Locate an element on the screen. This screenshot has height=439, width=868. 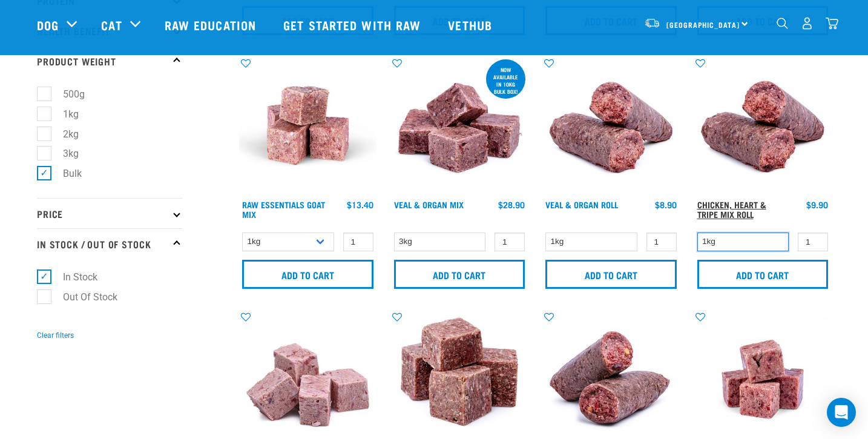
div: $13.40 is located at coordinates (360, 205).